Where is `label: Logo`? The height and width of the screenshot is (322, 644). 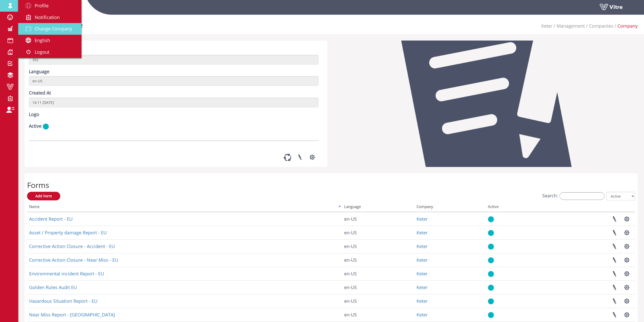 label: Logo is located at coordinates (34, 114).